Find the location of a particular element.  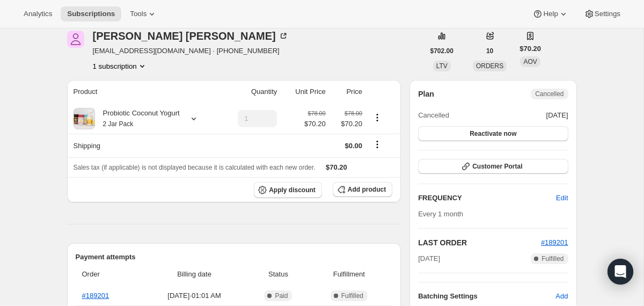

span: Help is located at coordinates (550, 14).